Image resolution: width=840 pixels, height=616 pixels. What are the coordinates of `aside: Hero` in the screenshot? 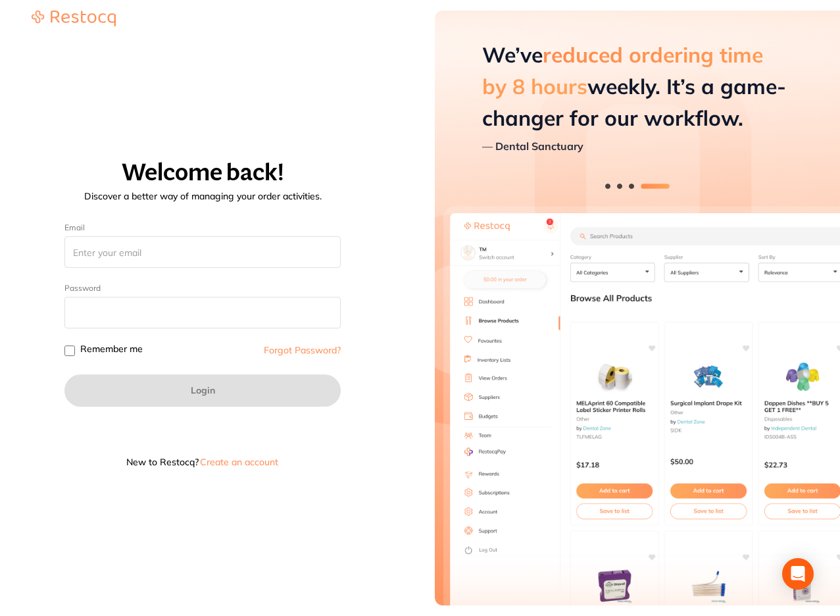 It's located at (637, 308).